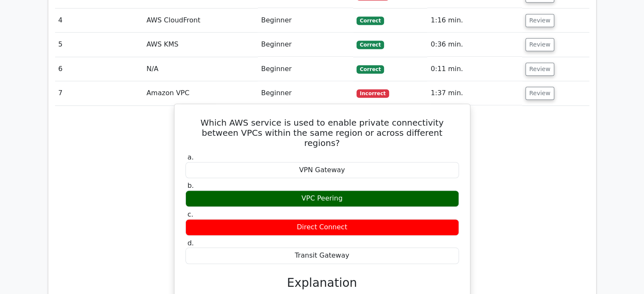 This screenshot has width=644, height=294. What do you see at coordinates (191, 214) in the screenshot?
I see `span: c.` at bounding box center [191, 214].